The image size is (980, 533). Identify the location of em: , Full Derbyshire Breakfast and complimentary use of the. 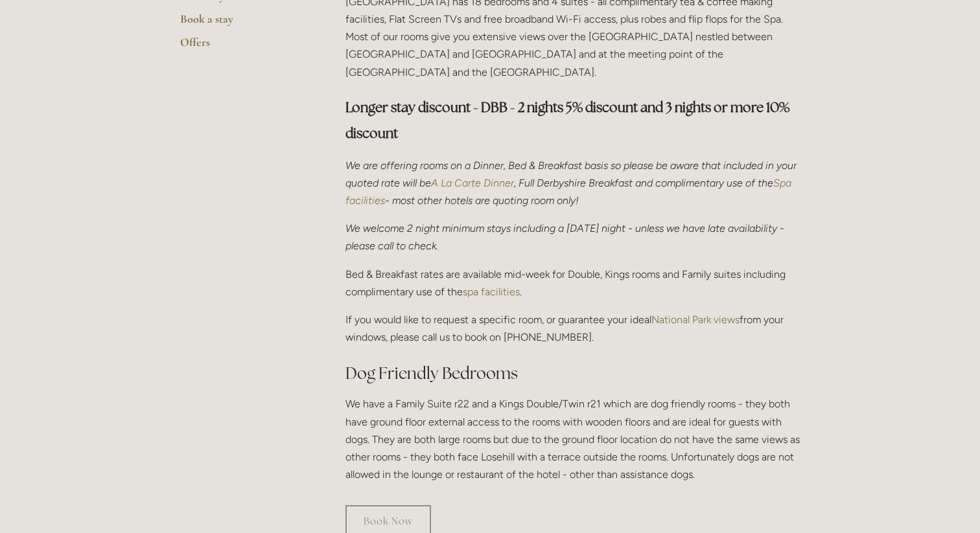
(643, 183).